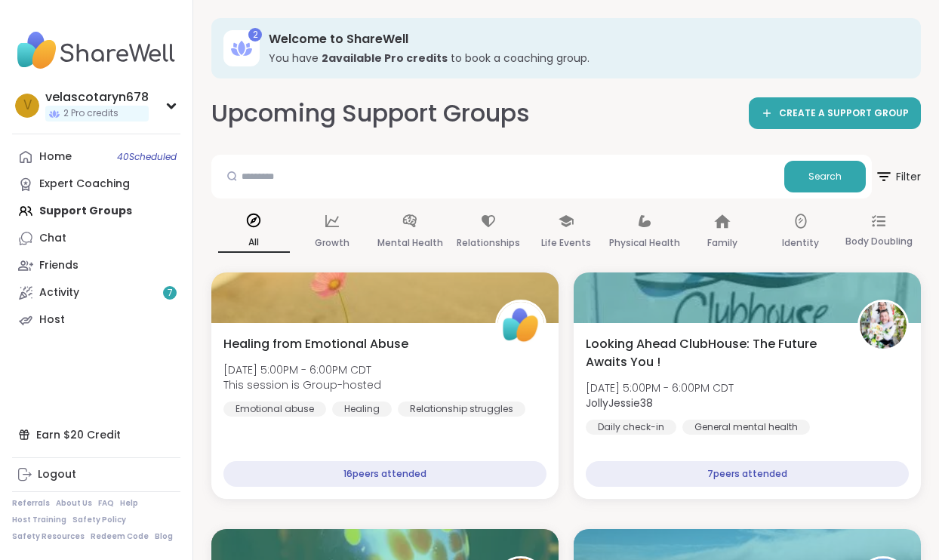 This screenshot has height=560, width=939. I want to click on div: Chat, so click(52, 238).